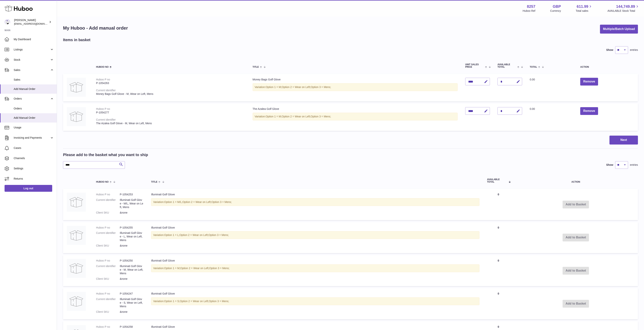 Image resolution: width=644 pixels, height=330 pixels. What do you see at coordinates (624, 140) in the screenshot?
I see `button: Next` at bounding box center [624, 140].